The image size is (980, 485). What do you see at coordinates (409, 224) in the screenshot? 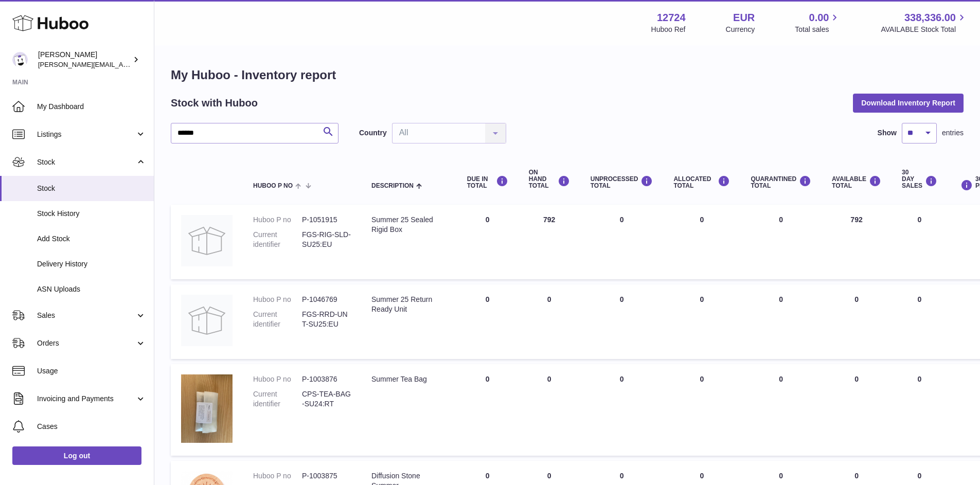
I see `div: Summer 25 Sealed Rigid Box` at bounding box center [409, 224].